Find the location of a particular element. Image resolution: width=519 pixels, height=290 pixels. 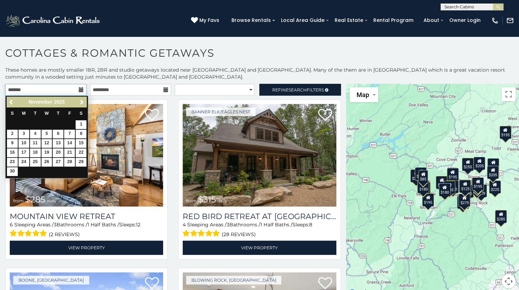

div: $175 is located at coordinates (462, 203).